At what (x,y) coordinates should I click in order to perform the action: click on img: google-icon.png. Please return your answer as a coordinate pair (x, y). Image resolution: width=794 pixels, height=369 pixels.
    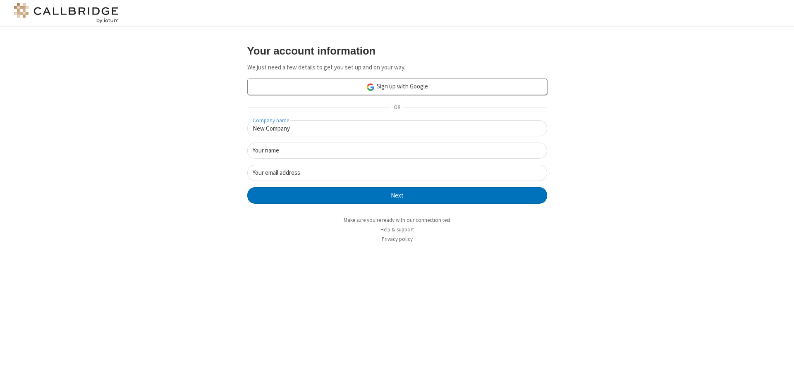
    Looking at the image, I should click on (370, 87).